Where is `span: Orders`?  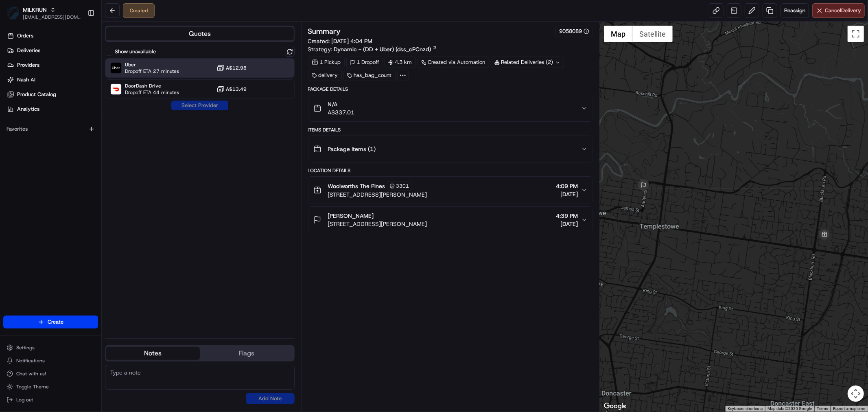
span: Orders is located at coordinates (26, 36).